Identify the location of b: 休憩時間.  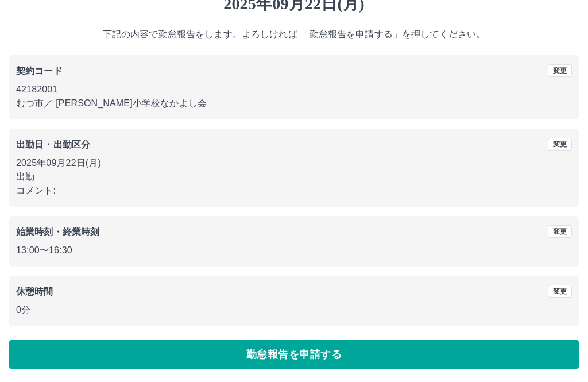
(35, 291).